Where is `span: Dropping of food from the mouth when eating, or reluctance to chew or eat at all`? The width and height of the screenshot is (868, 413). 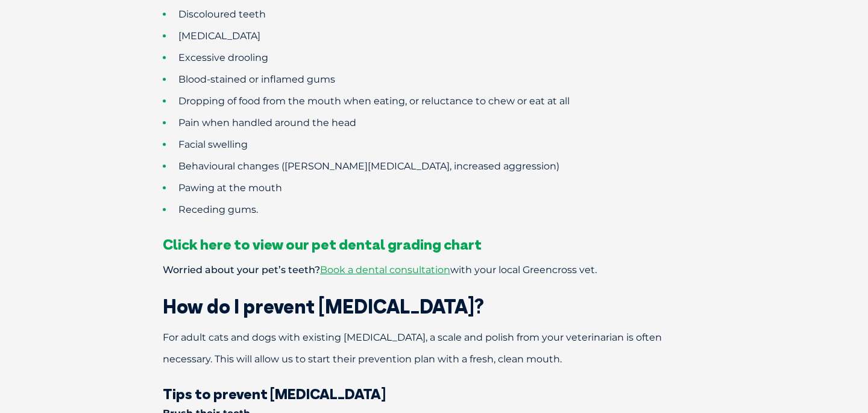 span: Dropping of food from the mouth when eating, or reluctance to chew or eat at all is located at coordinates (373, 101).